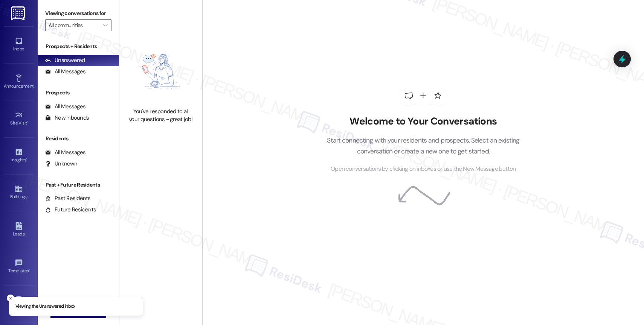 This screenshot has height=325, width=644. Describe the element at coordinates (78, 185) in the screenshot. I see `div: Past + Future Residents` at that location.